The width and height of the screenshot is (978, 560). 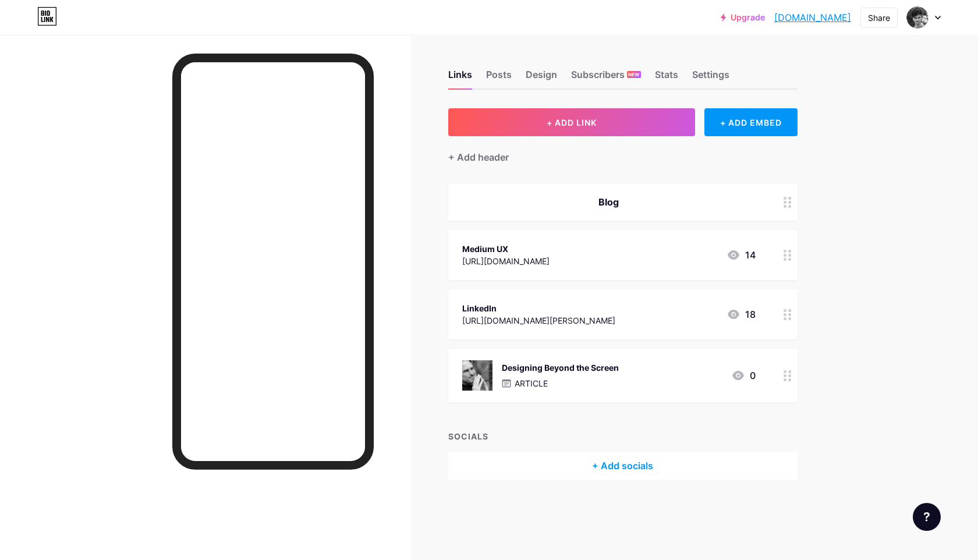 I want to click on img: sreerajsux, so click(x=917, y=17).